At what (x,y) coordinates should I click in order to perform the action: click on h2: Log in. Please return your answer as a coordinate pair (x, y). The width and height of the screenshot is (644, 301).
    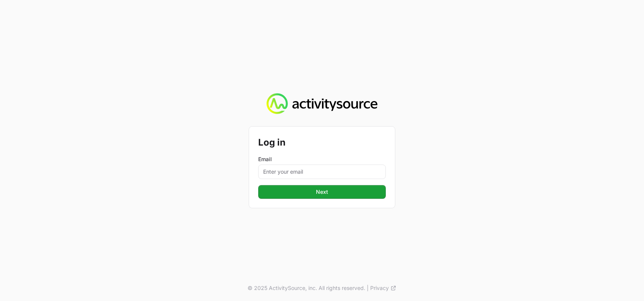
    Looking at the image, I should click on (322, 143).